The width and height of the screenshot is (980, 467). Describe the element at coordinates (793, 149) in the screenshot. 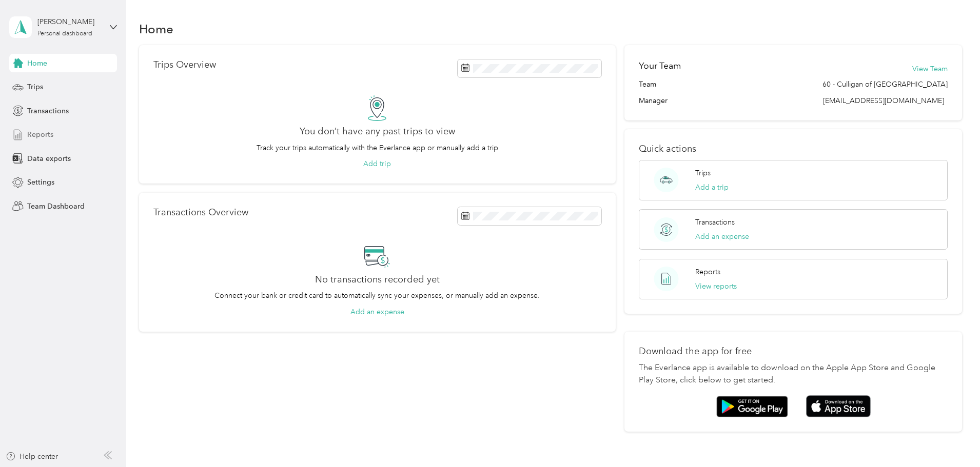

I see `p: Quick actions` at that location.